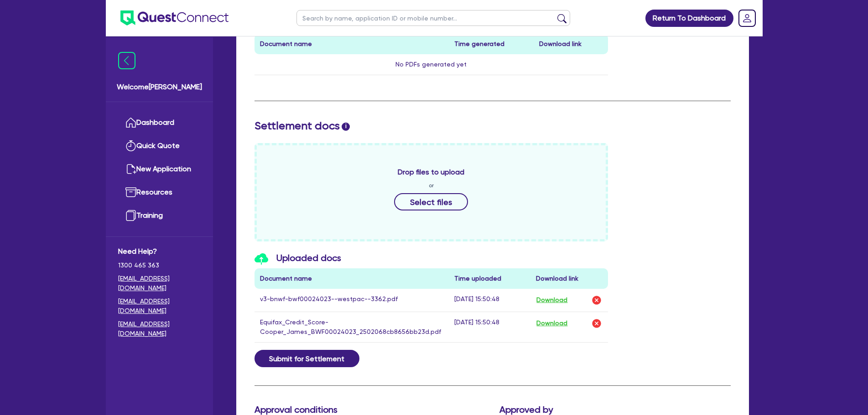 Image resolution: width=868 pixels, height=415 pixels. Describe the element at coordinates (554, 410) in the screenshot. I see `h3: Approved by` at that location.